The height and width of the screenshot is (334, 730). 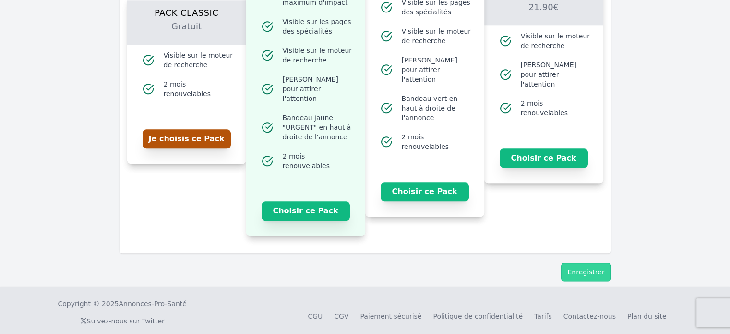 I want to click on h1: Pack Classic, so click(x=187, y=10).